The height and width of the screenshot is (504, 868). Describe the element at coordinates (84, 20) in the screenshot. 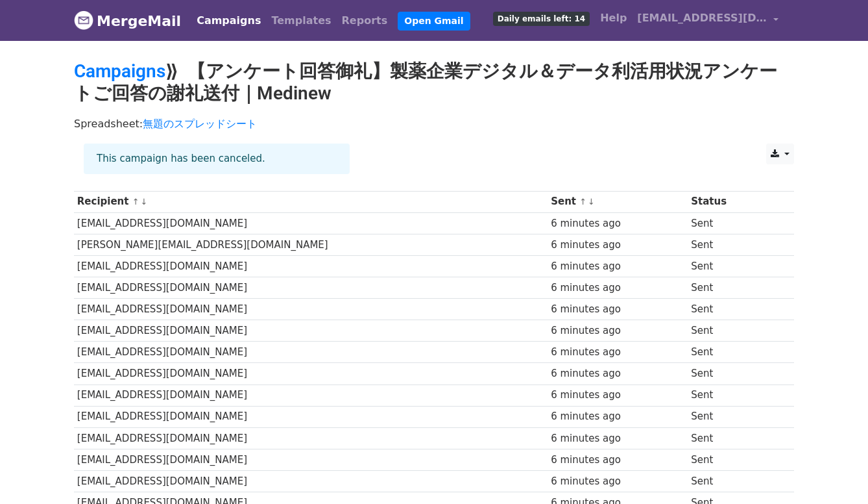

I see `img: MergeMail logo` at that location.